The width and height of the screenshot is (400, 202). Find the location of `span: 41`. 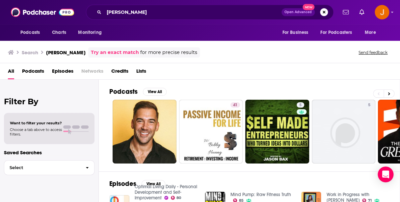

span: 41 is located at coordinates (235, 105).